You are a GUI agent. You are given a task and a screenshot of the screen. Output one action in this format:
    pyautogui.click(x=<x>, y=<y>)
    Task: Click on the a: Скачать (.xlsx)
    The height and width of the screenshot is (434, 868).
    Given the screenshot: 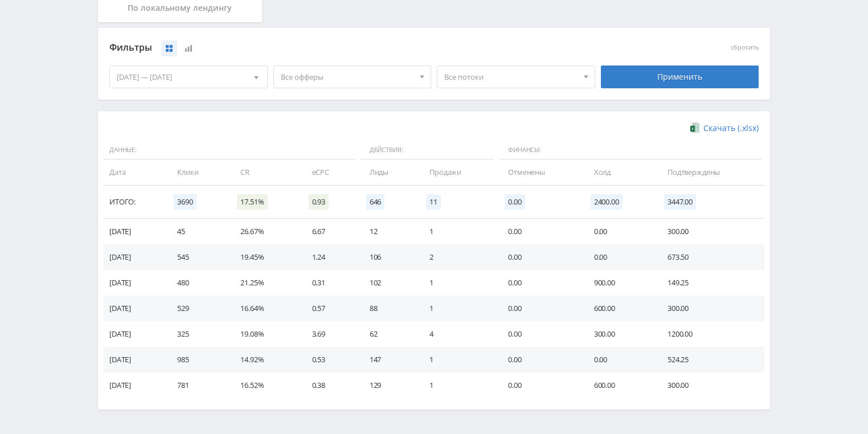 What is the action you would take?
    pyautogui.click(x=724, y=128)
    